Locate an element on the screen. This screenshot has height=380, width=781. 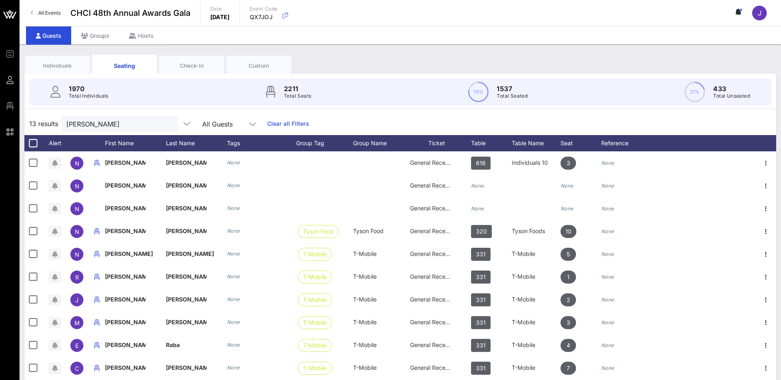
span: 2 is located at coordinates (568, 300).